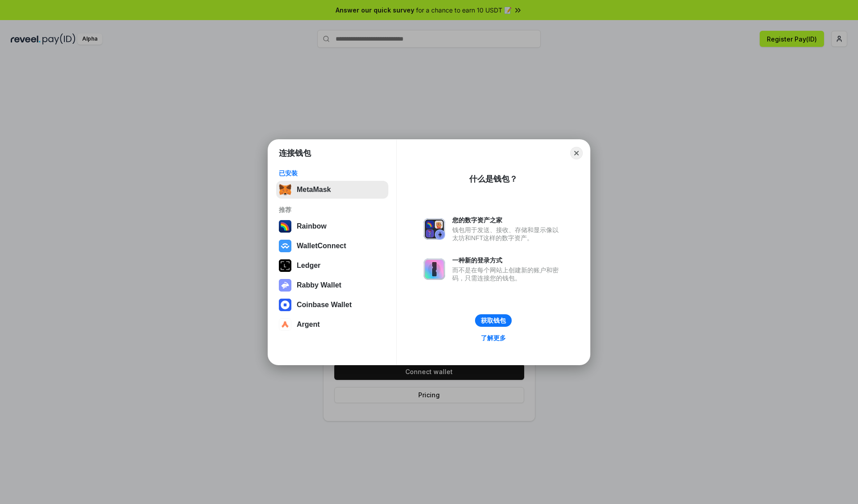 Image resolution: width=858 pixels, height=504 pixels. What do you see at coordinates (324, 305) in the screenshot?
I see `div: Coinbase Wallet` at bounding box center [324, 305].